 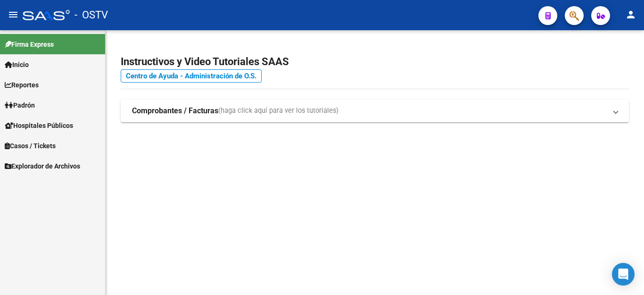 What do you see at coordinates (631, 15) in the screenshot?
I see `mat-icon: person` at bounding box center [631, 15].